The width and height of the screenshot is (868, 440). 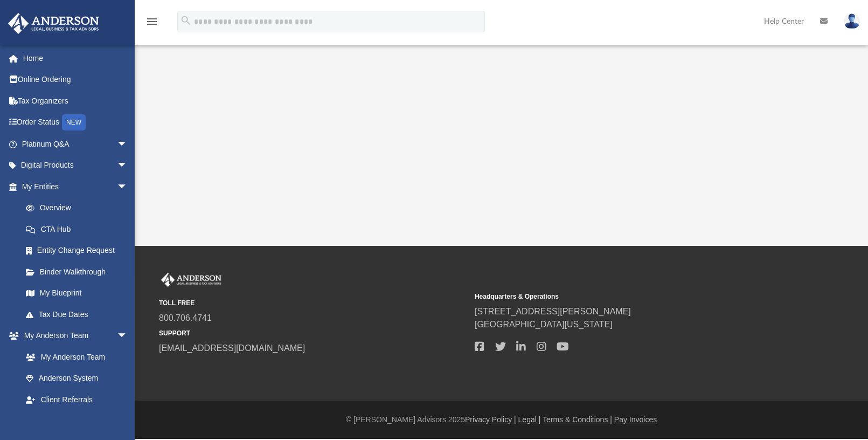 What do you see at coordinates (75, 58) in the screenshot?
I see `a: Home` at bounding box center [75, 58].